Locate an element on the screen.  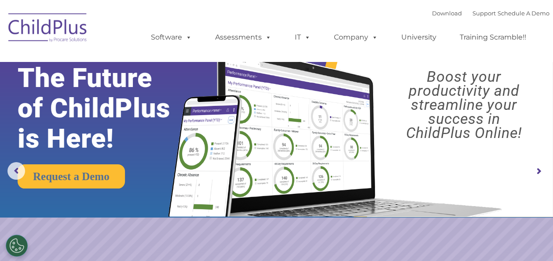
a: Assessments is located at coordinates (243, 37).